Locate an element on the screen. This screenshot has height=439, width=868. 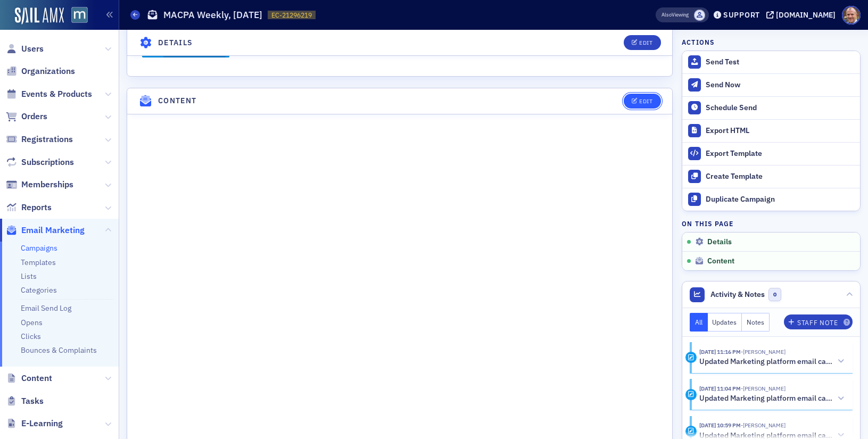
div: Export Template is located at coordinates (780, 154).